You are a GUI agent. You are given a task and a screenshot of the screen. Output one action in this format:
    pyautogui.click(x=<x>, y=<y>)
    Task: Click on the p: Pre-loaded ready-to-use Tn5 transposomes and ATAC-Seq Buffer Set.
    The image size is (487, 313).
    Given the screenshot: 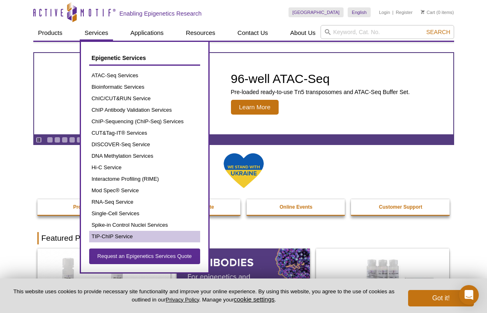 What is the action you would take?
    pyautogui.click(x=321, y=92)
    